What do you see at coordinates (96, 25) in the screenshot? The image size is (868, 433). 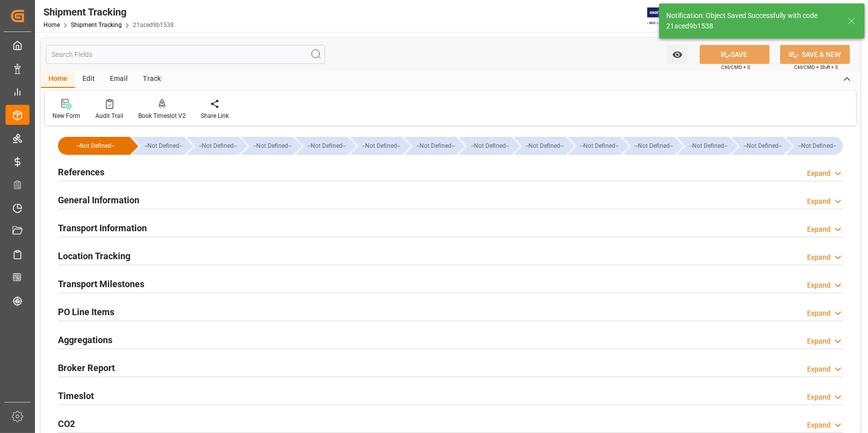 I see `a: Shipment Tracking` at bounding box center [96, 25].